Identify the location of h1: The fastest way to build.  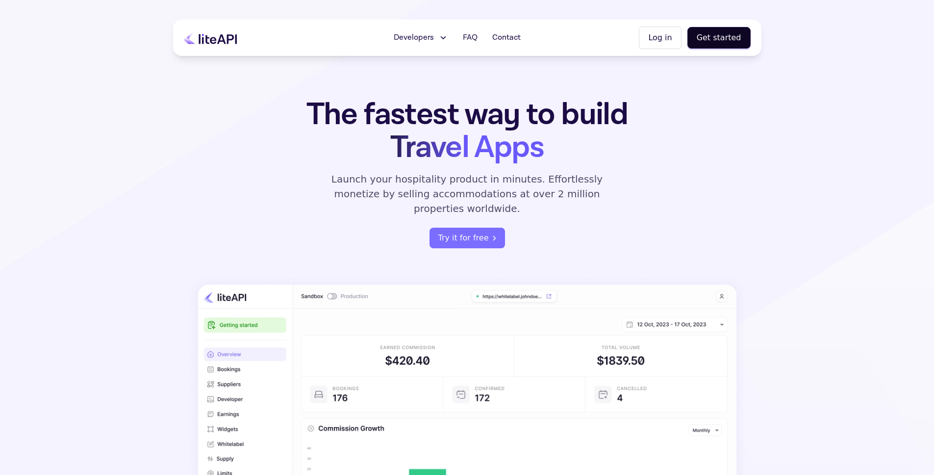
(467, 131).